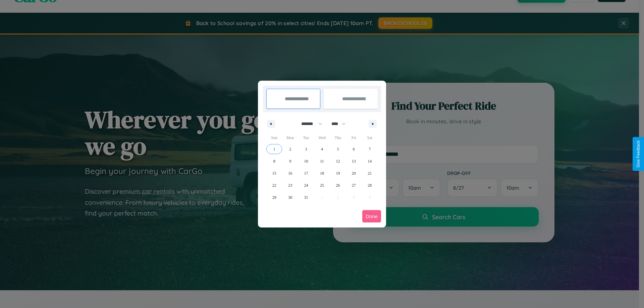  What do you see at coordinates (338, 186) in the screenshot?
I see `button: 26` at bounding box center [338, 186].